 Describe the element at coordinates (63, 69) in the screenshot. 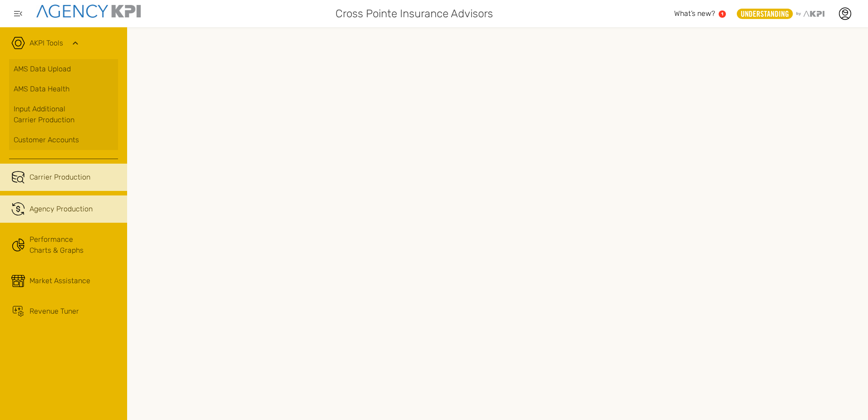

I see `a: AMS Data Upload` at that location.